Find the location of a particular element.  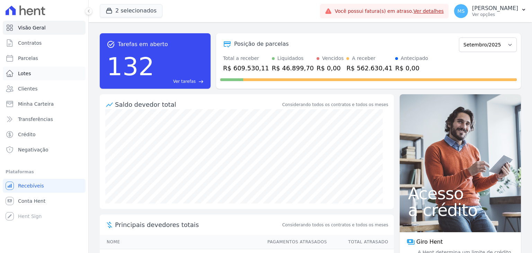

span: Tarefas em aberto is located at coordinates (143, 44).